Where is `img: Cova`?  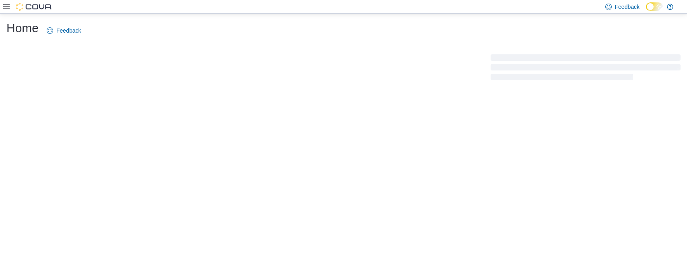
img: Cova is located at coordinates (34, 7).